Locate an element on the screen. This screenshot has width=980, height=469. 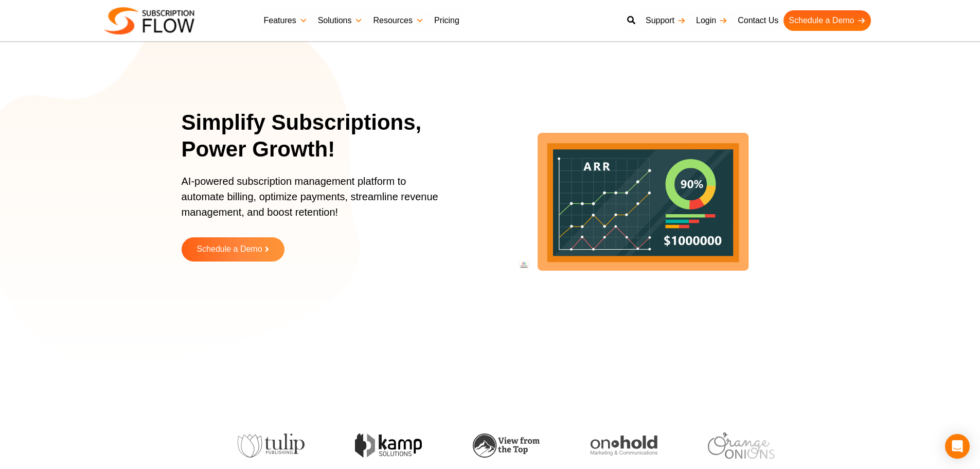
p: AI-powered subscription management platform to automate billing, optimize payments, streamline re... is located at coordinates (315, 202).